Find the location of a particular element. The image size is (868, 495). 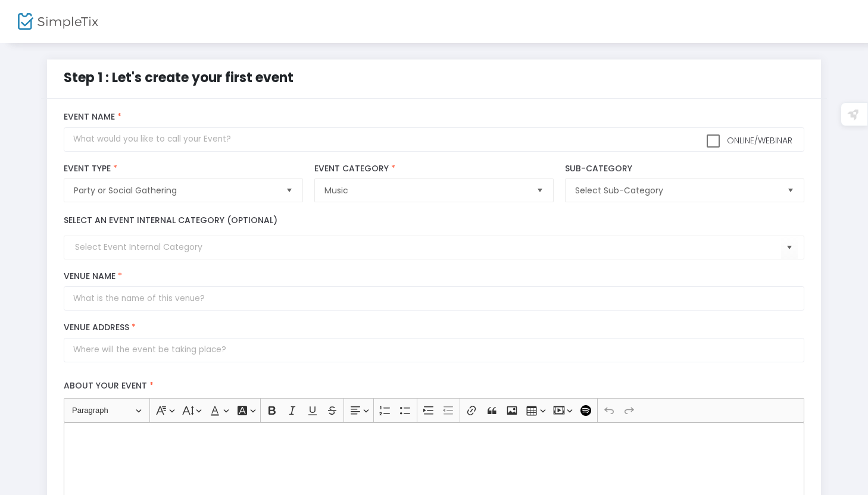

span: Online/Webinar is located at coordinates (758, 141).